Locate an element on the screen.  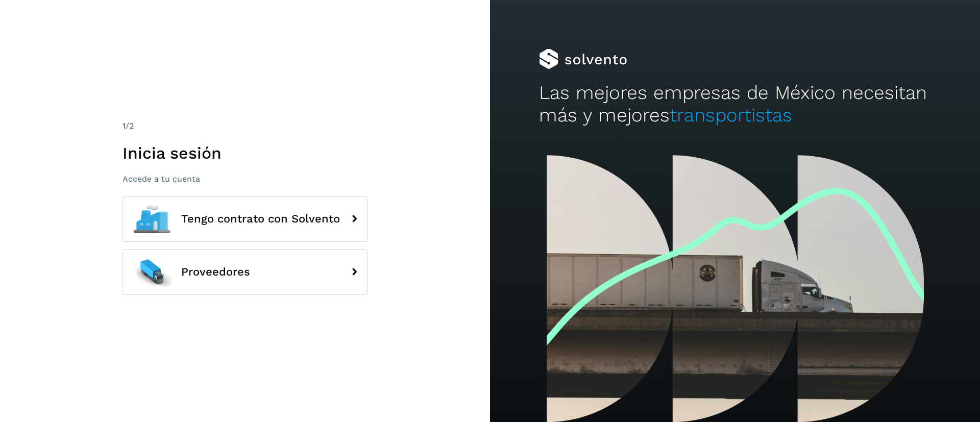
span: transportistas is located at coordinates (730, 115).